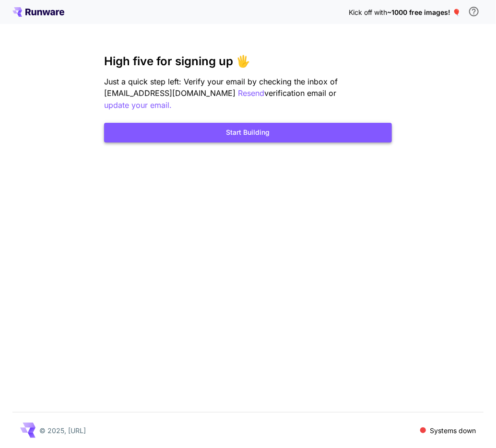 The height and width of the screenshot is (448, 496). Describe the element at coordinates (452, 430) in the screenshot. I see `p: Systems down` at that location.